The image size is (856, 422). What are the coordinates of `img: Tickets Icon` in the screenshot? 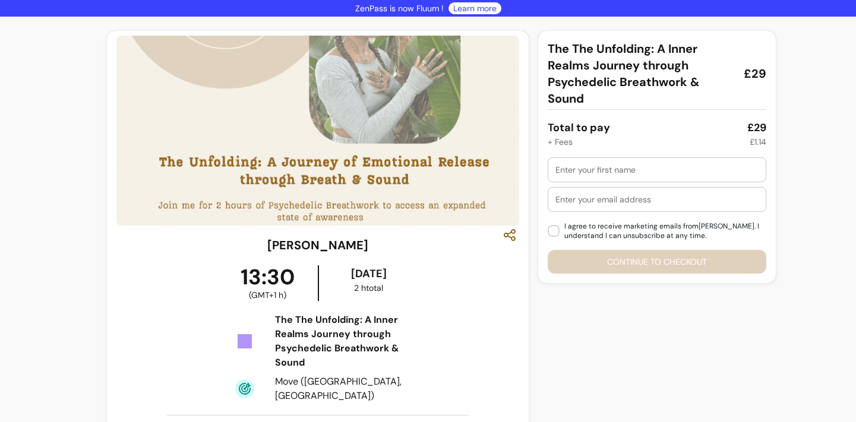 It's located at (245, 342).